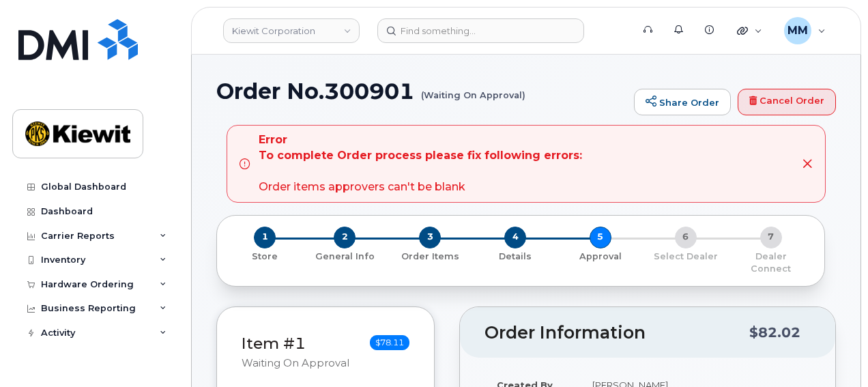  What do you see at coordinates (515, 257) in the screenshot?
I see `p: Details` at bounding box center [515, 257].